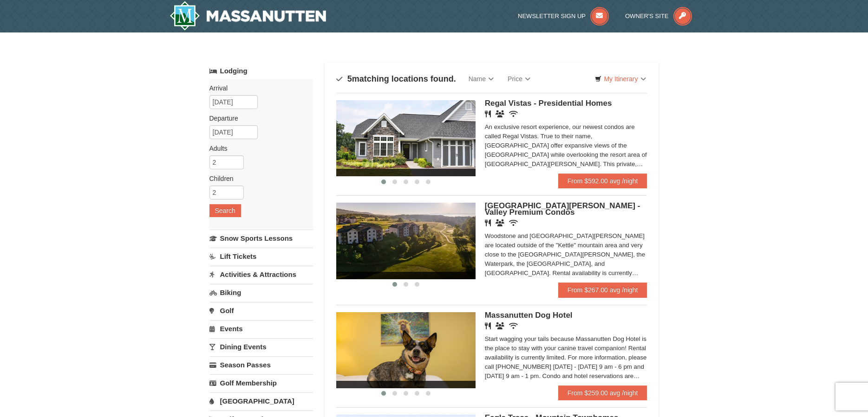  Describe the element at coordinates (552, 16) in the screenshot. I see `span: Newsletter Sign Up` at that location.